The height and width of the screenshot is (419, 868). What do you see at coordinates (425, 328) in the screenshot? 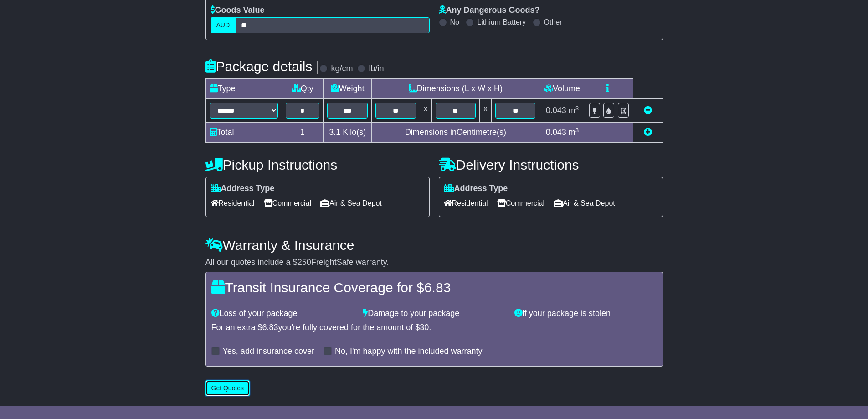
I see `span: 30` at bounding box center [425, 328].